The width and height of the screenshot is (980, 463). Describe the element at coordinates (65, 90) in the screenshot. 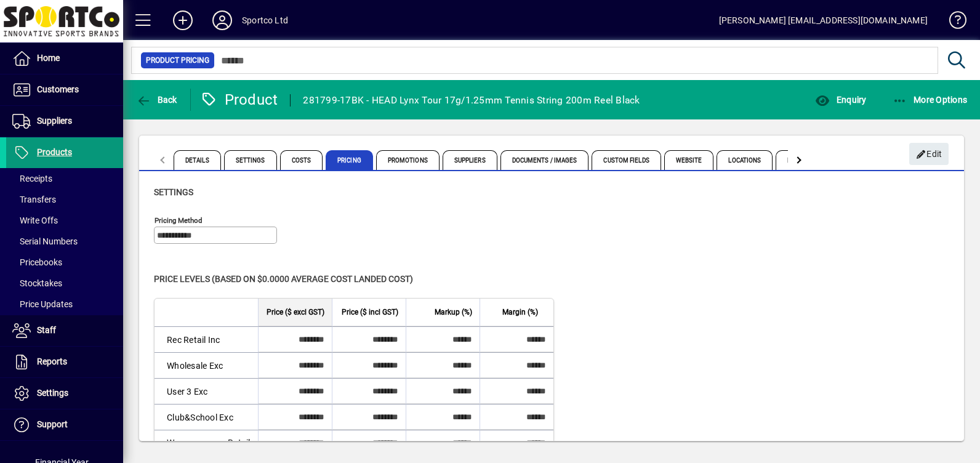

I see `a: Customers` at that location.